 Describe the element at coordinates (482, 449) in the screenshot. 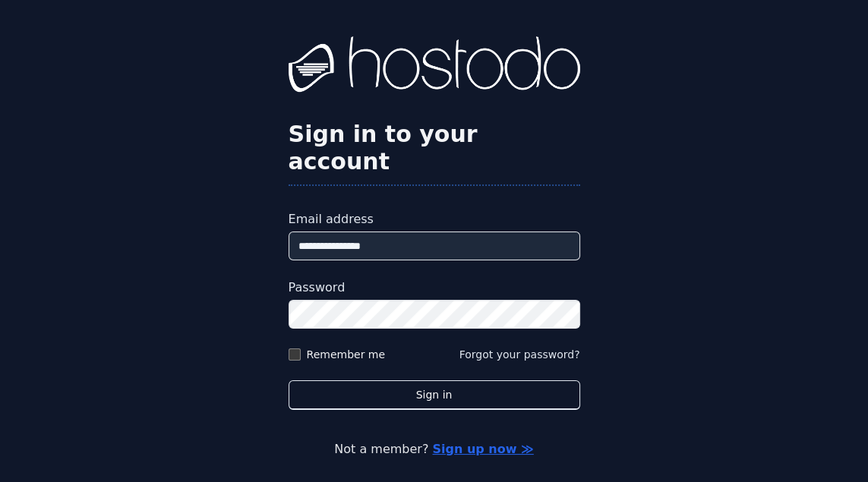

I see `a: Sign up now ≫` at that location.